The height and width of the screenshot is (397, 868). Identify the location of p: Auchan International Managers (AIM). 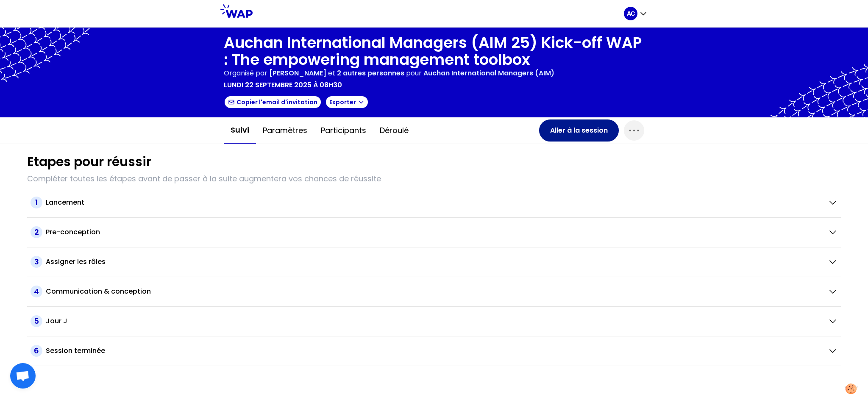
(488, 74).